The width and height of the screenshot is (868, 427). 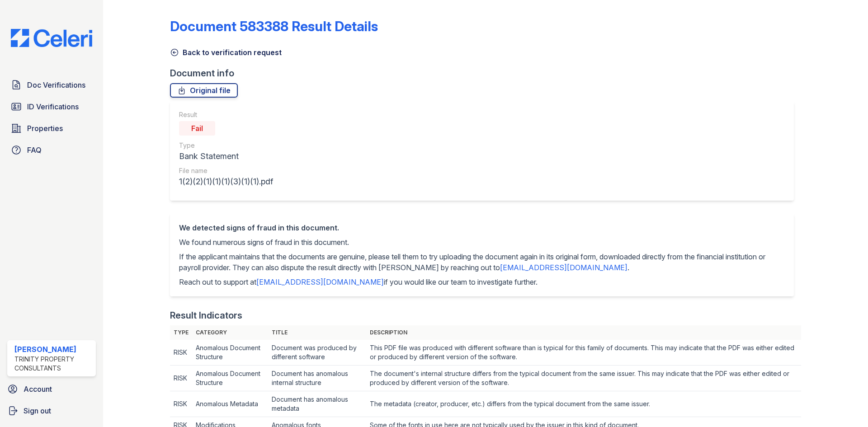 I want to click on a: Document 583388 Result Details, so click(x=274, y=26).